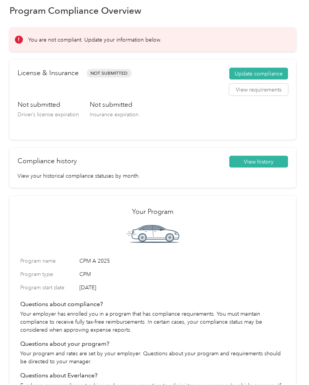 This screenshot has height=385, width=309. I want to click on button: View history, so click(259, 162).